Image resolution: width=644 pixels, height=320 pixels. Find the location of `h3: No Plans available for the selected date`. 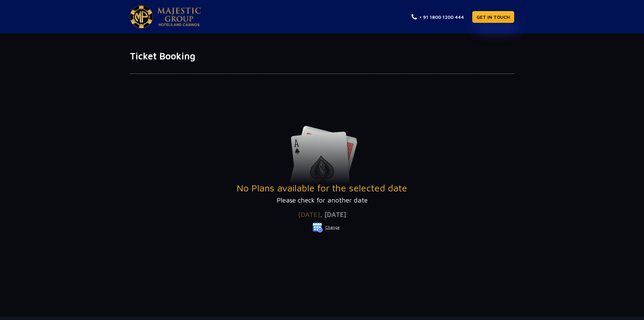

h3: No Plans available for the selected date is located at coordinates (322, 188).